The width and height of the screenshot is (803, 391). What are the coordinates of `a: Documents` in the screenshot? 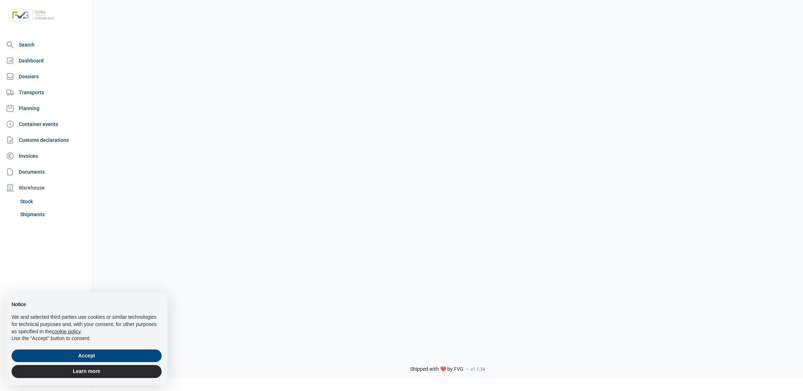 It's located at (46, 172).